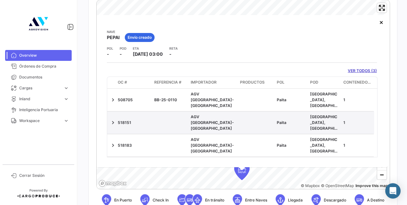 The width and height of the screenshot is (407, 205). I want to click on datatable-header-cell: POL, so click(291, 83).